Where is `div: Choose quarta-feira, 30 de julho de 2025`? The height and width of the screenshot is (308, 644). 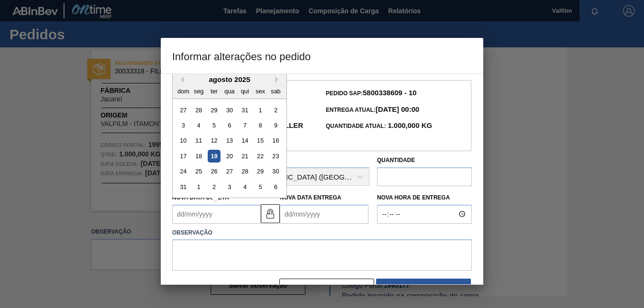
div: Choose quarta-feira, 30 de julho de 2025 is located at coordinates (229, 109).